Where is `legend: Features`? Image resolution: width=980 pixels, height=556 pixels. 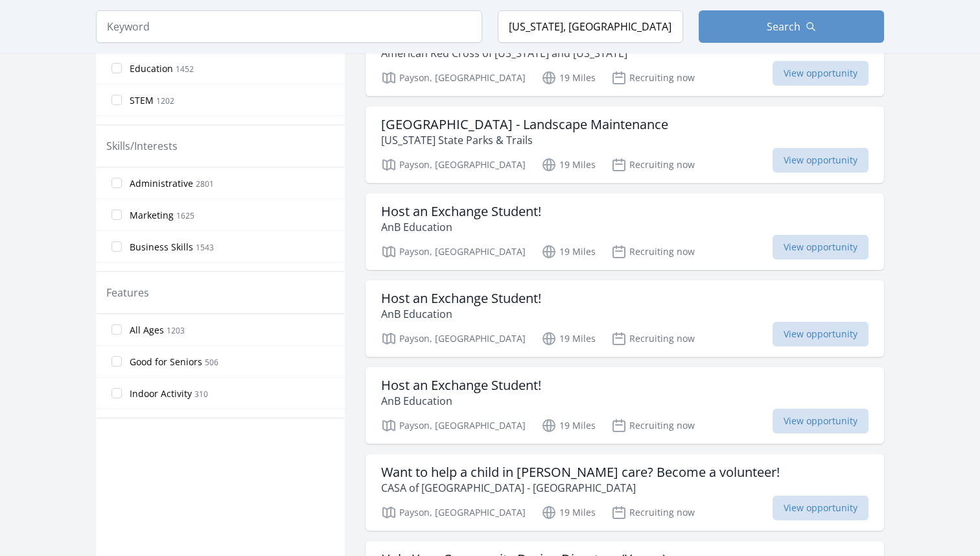
legend: Features is located at coordinates (128, 293).